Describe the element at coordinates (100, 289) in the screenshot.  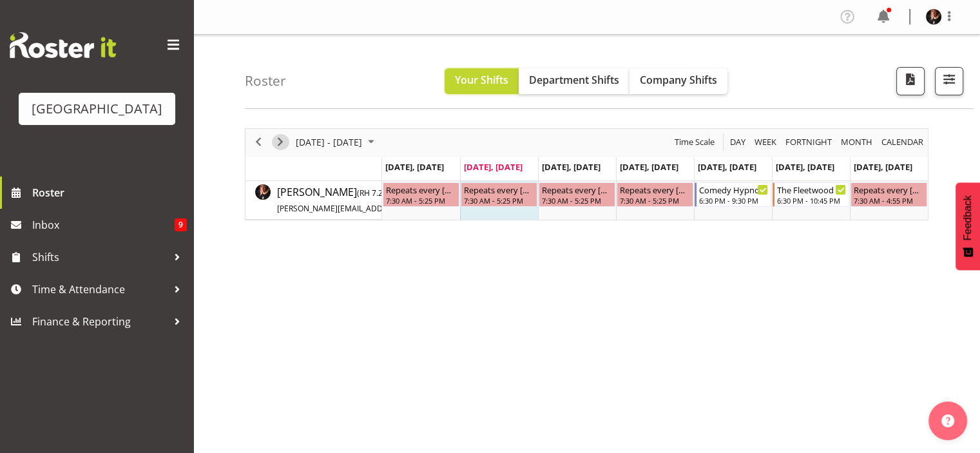
I see `span: Time & Attendance` at that location.